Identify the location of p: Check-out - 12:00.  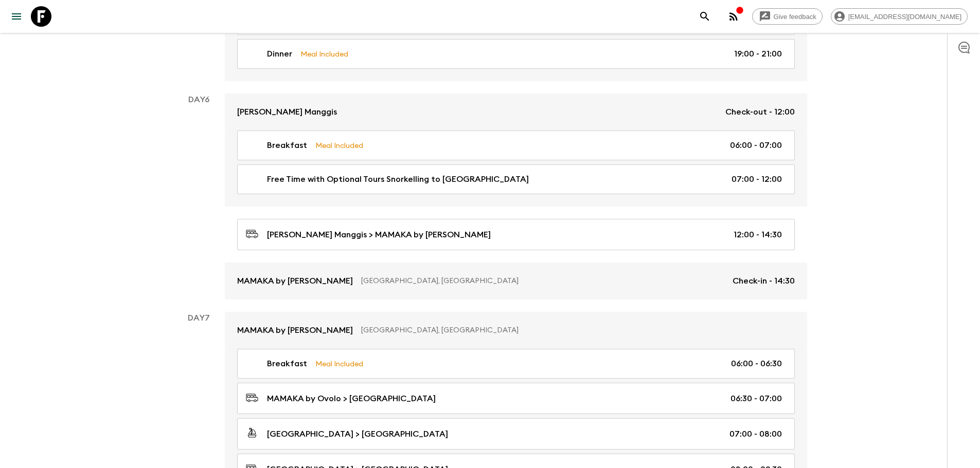
(760, 112).